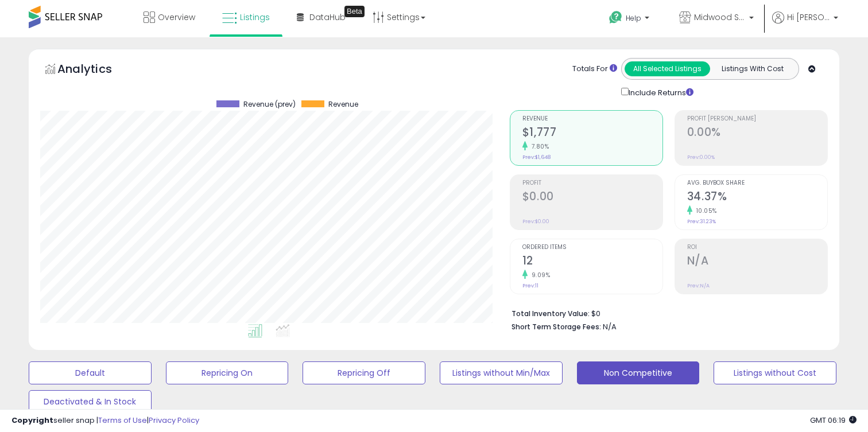 This screenshot has width=868, height=432. Describe the element at coordinates (634, 18) in the screenshot. I see `span: Help` at that location.